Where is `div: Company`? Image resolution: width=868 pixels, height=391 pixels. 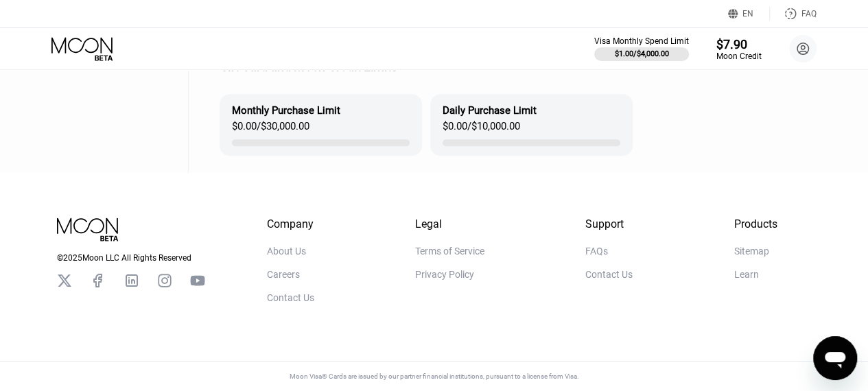
div: Company is located at coordinates (290, 223).